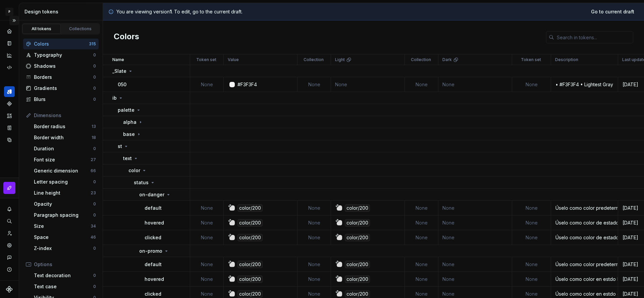  I want to click on div: #F3F3F4, so click(247, 84).